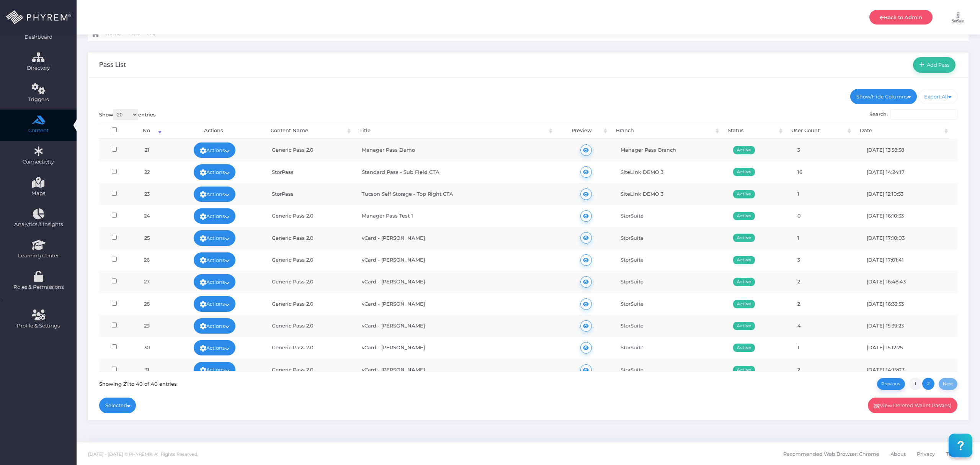 The height and width of the screenshot is (465, 980). Describe the element at coordinates (915, 384) in the screenshot. I see `a: 1` at that location.